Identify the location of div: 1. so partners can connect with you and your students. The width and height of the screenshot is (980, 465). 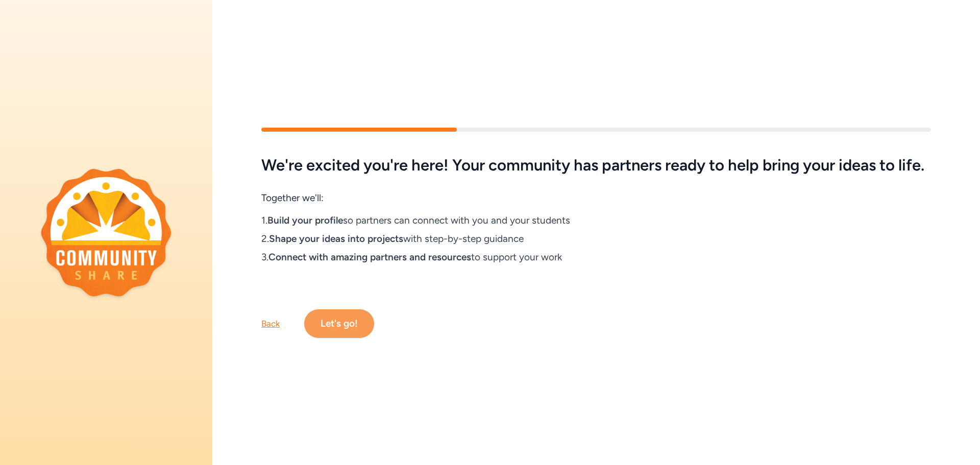
(416, 221).